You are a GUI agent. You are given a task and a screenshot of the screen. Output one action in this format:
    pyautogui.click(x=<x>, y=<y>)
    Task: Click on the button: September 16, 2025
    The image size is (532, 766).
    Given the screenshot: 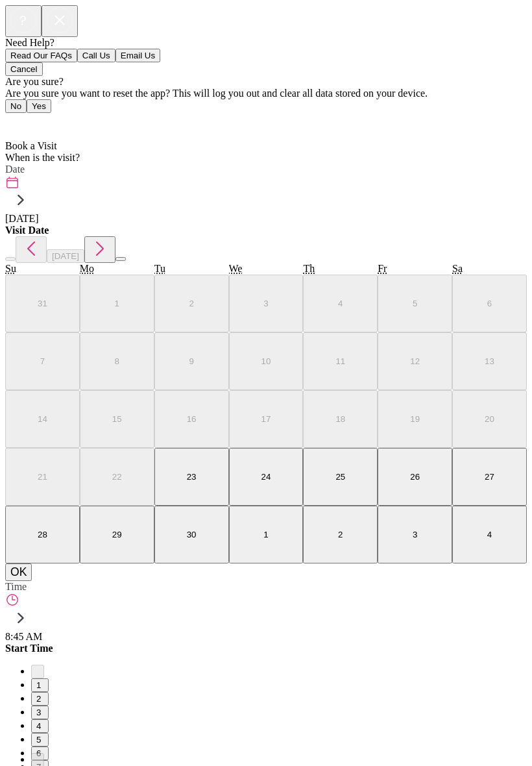 What is the action you would take?
    pyautogui.click(x=191, y=418)
    